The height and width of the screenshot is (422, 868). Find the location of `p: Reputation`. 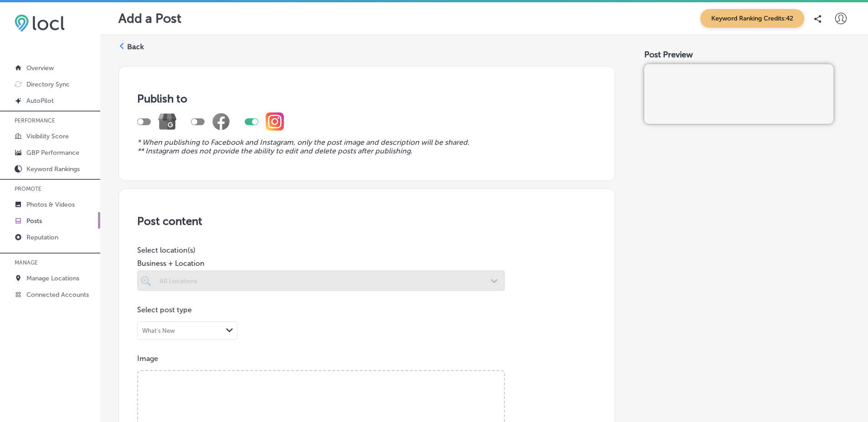

p: Reputation is located at coordinates (42, 237).